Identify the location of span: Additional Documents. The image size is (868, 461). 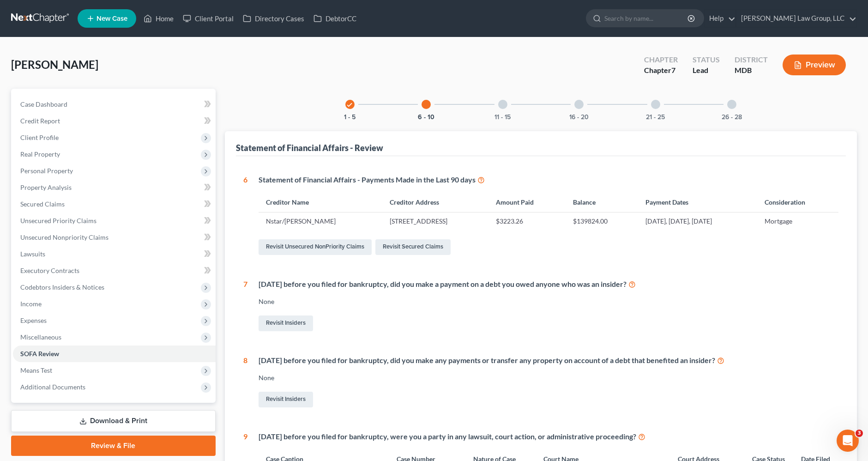
(53, 387).